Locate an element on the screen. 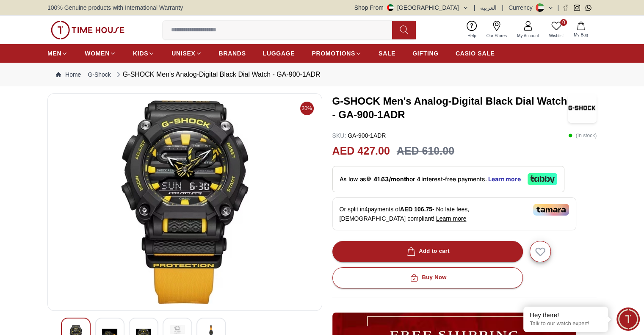  a: SALE is located at coordinates (387, 53).